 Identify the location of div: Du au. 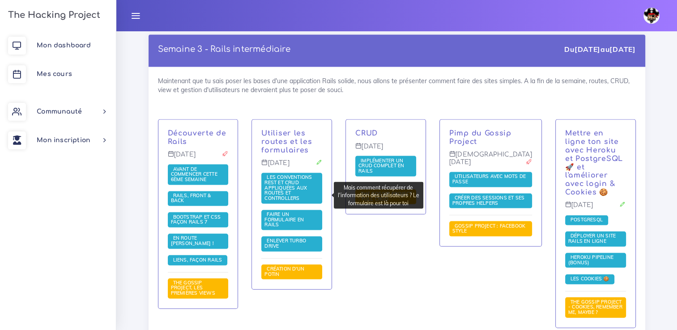
(600, 49).